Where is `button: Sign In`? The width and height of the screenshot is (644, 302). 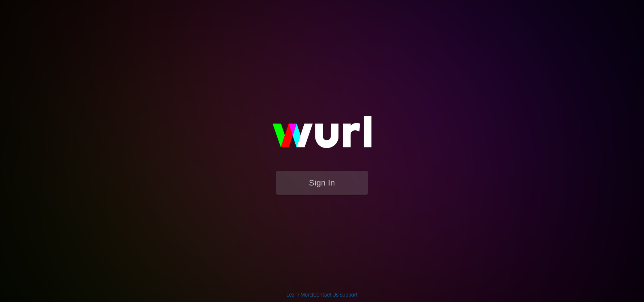
button: Sign In is located at coordinates (322, 183).